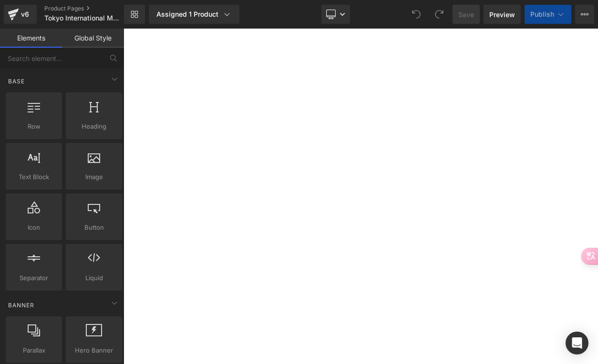  I want to click on span: Preview, so click(502, 14).